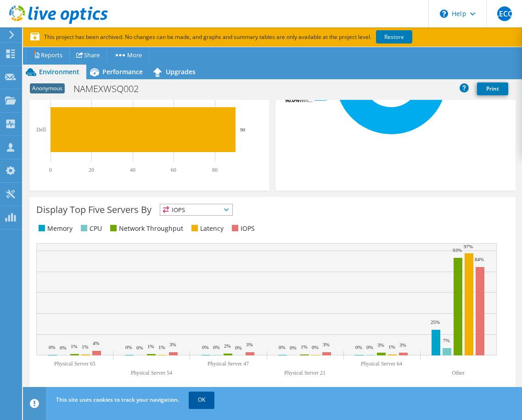 This screenshot has height=420, width=522. What do you see at coordinates (468, 247) in the screenshot?
I see `text: 97%` at bounding box center [468, 247].